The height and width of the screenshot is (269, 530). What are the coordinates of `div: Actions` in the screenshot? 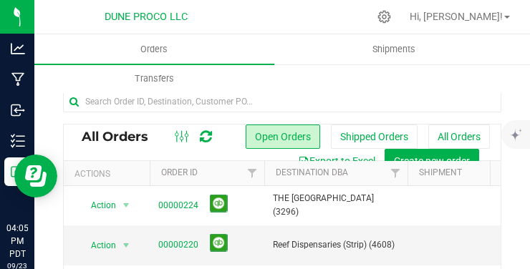 It's located at (109, 174).